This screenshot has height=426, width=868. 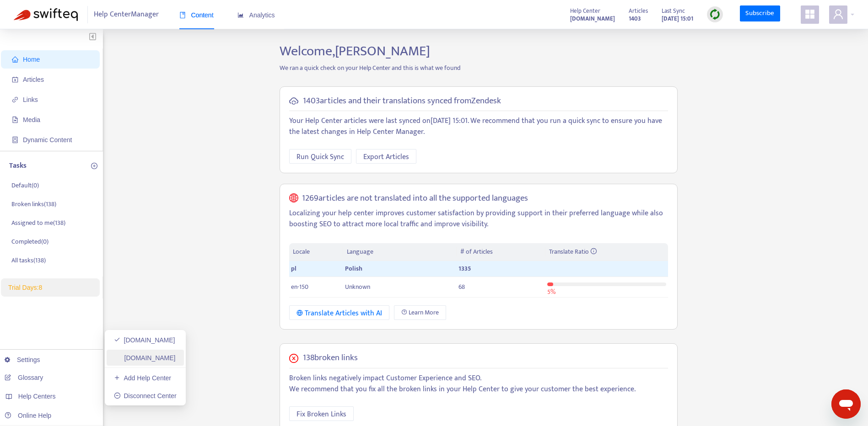 What do you see at coordinates (143, 378) in the screenshot?
I see `a: Add Help Center` at bounding box center [143, 378].